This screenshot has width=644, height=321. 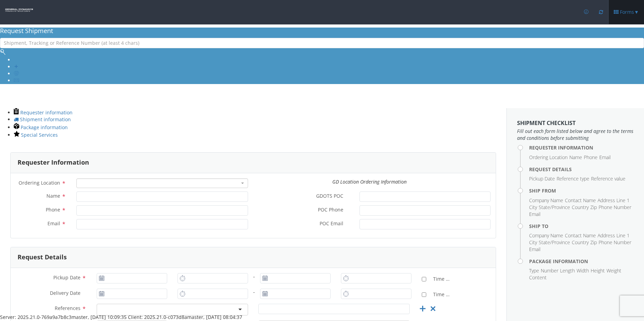 What do you see at coordinates (534, 271) in the screenshot?
I see `li: Type` at bounding box center [534, 271].